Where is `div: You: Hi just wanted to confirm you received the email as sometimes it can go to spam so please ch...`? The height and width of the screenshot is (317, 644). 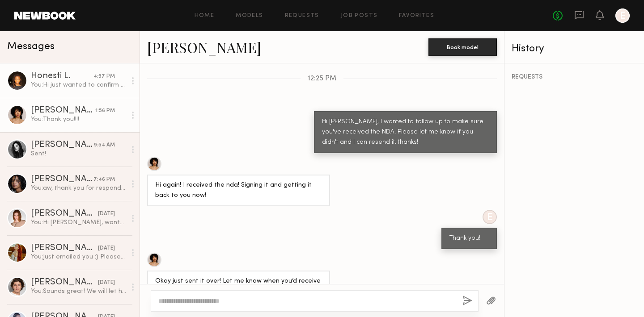
div: You: Hi just wanted to confirm you received the email as sometimes it can go to spam so please ch... is located at coordinates (78, 85).